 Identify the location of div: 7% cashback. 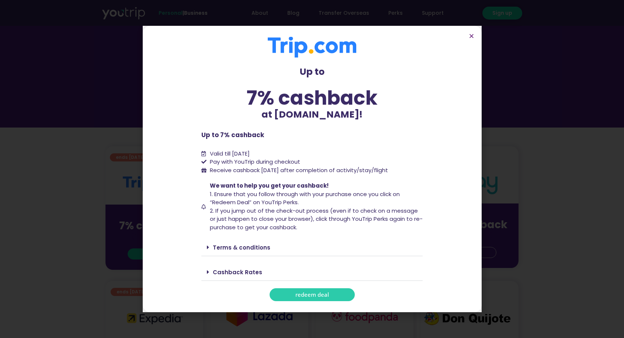
(312, 98).